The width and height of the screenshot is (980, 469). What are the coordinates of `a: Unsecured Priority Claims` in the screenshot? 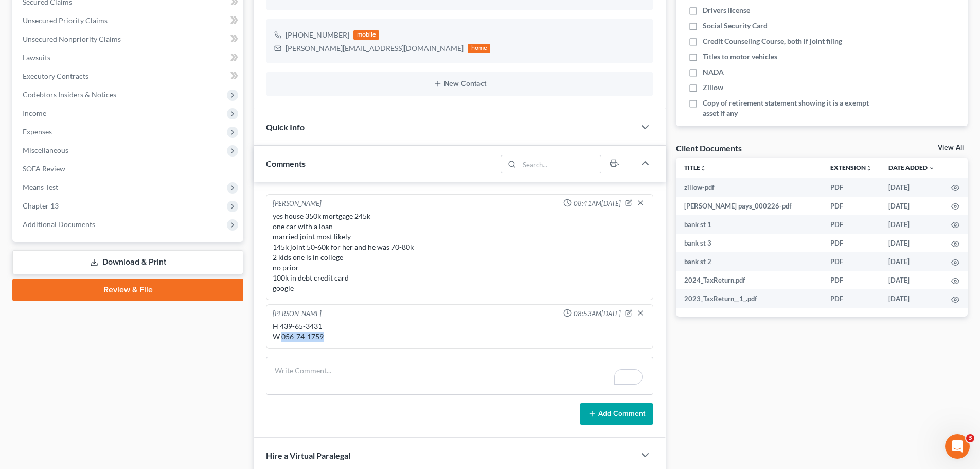 It's located at (128, 20).